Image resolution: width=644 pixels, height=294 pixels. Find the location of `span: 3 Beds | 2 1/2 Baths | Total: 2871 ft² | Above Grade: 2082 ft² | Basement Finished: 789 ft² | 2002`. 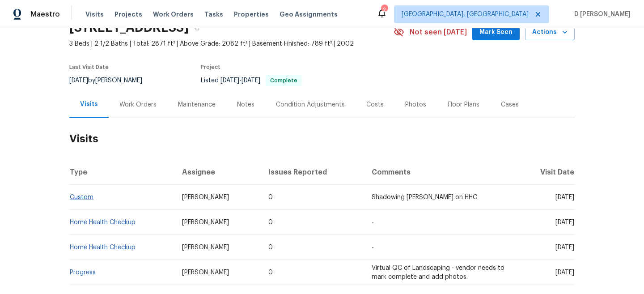

span: 3 Beds | 2 1/2 Baths | Total: 2871 ft² | Above Grade: 2082 ft² | Basement Finished: 789 ft² | 2002 is located at coordinates (231, 44).